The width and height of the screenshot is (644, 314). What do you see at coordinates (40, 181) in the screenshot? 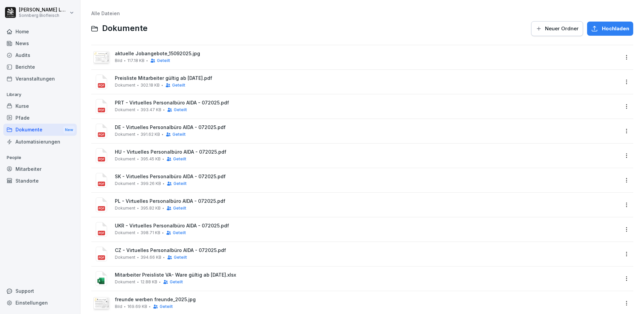
I see `a: Standorte` at bounding box center [40, 181].